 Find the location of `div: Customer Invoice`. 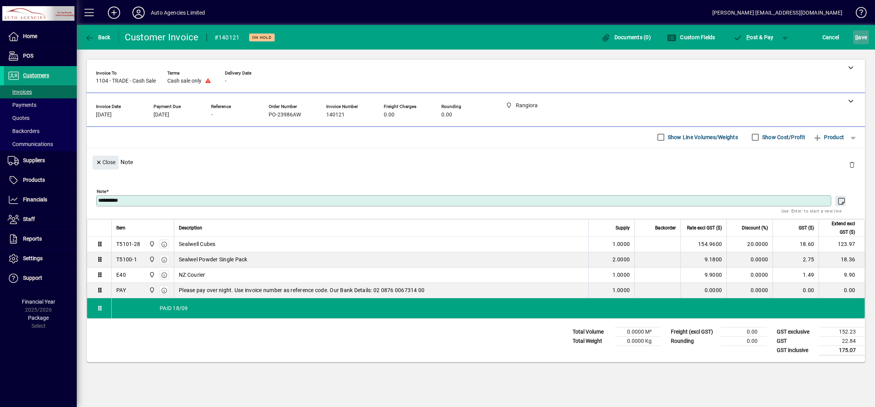

div: Customer Invoice is located at coordinates (162, 37).